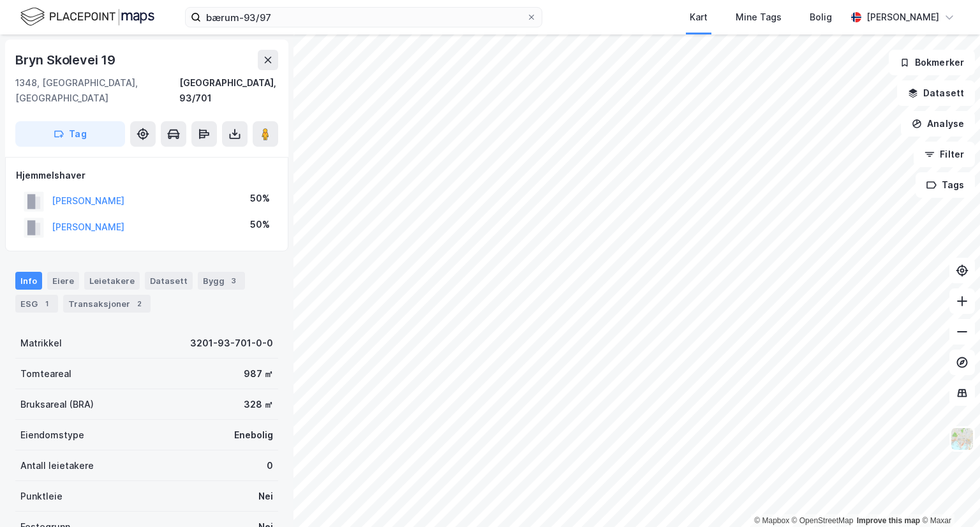 The image size is (980, 527). Describe the element at coordinates (147, 175) in the screenshot. I see `div: Hjemmelshaver` at that location.